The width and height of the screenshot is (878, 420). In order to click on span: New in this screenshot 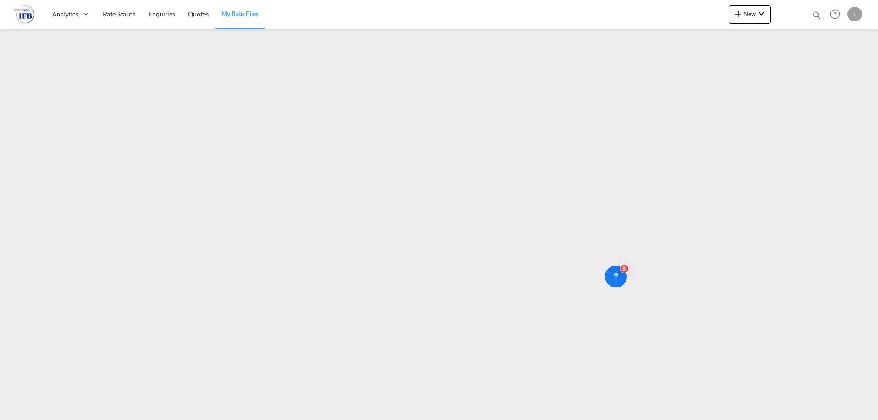, I will do `click(749, 14)`.